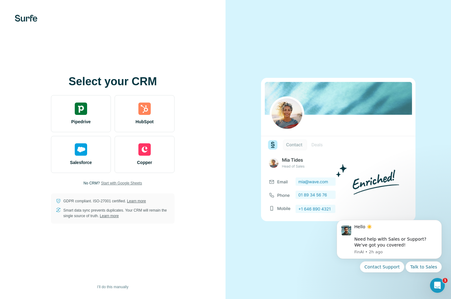 The image size is (451, 299). Describe the element at coordinates (19, 18) in the screenshot. I see `img: Profile image for FinAI` at that location.